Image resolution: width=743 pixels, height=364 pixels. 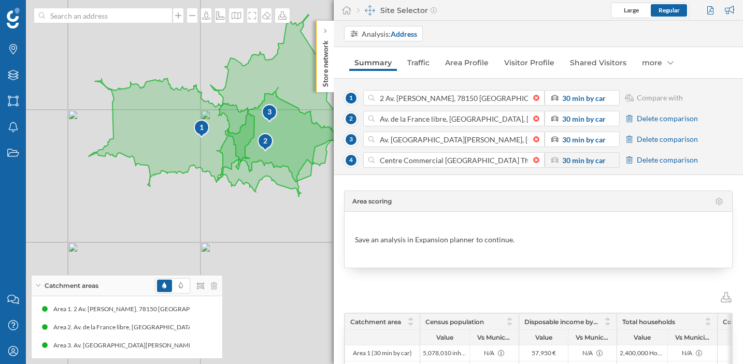 What do you see at coordinates (370, 10) in the screenshot?
I see `img: dashboards-manager.svg` at bounding box center [370, 10].